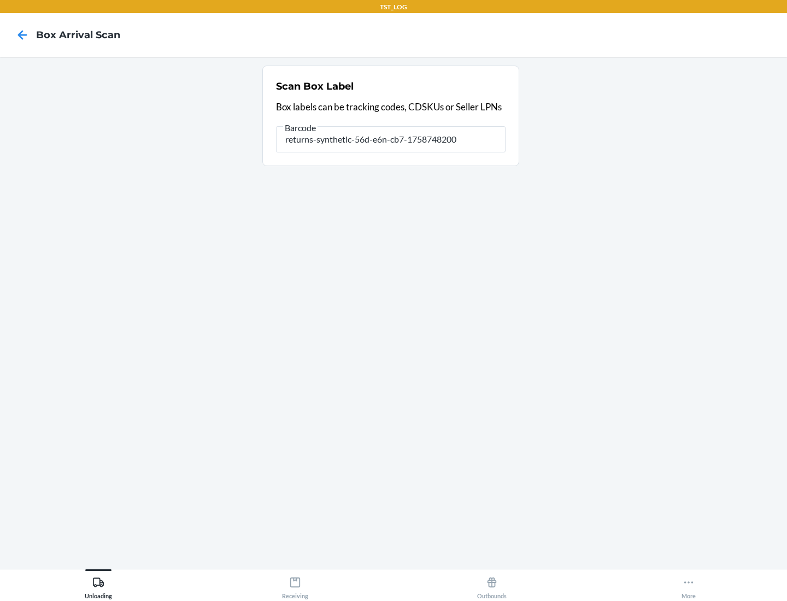 This screenshot has height=601, width=787. I want to click on h2: Scan Box Label, so click(315, 86).